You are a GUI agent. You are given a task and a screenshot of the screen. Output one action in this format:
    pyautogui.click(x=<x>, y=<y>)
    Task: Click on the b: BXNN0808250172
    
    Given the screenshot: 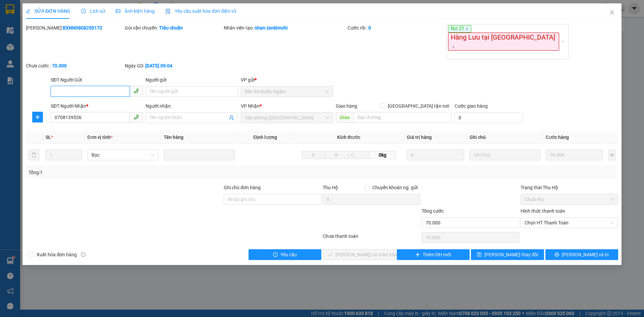 What is the action you would take?
    pyautogui.click(x=83, y=28)
    